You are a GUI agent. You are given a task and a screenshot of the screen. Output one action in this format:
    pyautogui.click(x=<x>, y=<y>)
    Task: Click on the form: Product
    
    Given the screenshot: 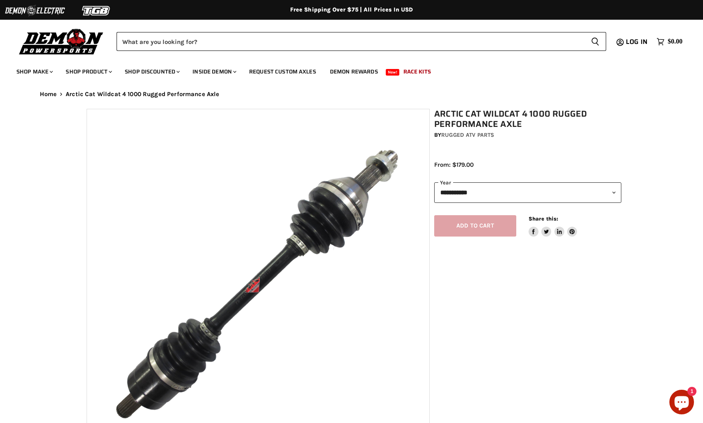 What is the action you would take?
    pyautogui.click(x=361, y=41)
    